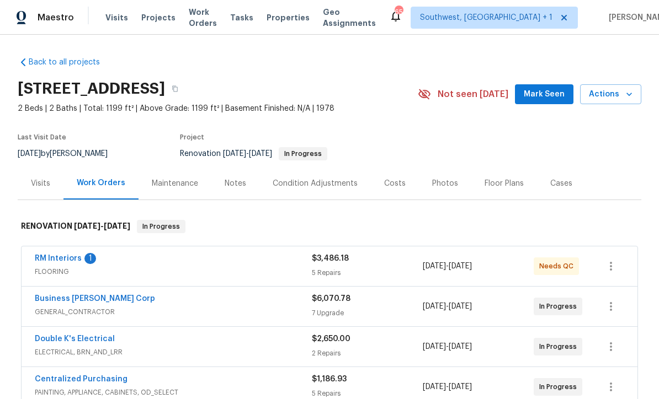 Image resolution: width=659 pixels, height=399 pixels. Describe the element at coordinates (173, 312) in the screenshot. I see `span: GENERAL_CONTRACTOR` at that location.